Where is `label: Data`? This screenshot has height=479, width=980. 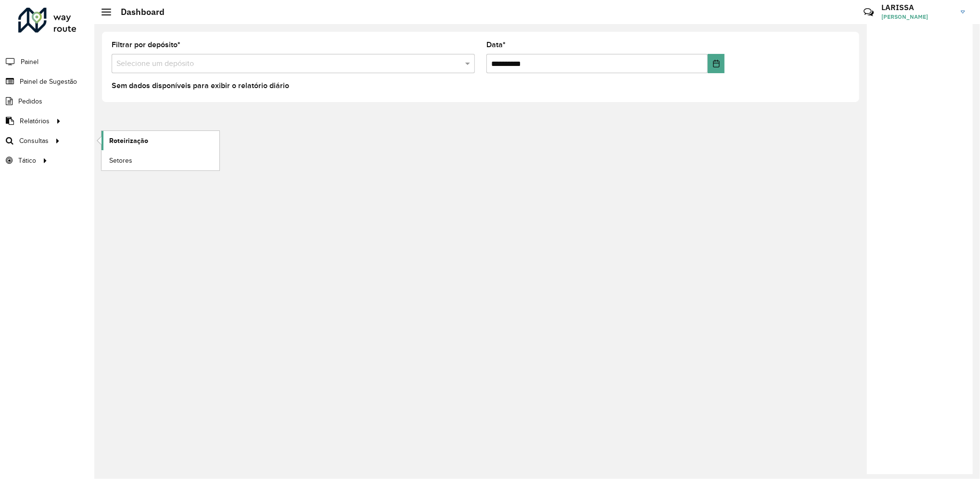
label: Data is located at coordinates (496, 45).